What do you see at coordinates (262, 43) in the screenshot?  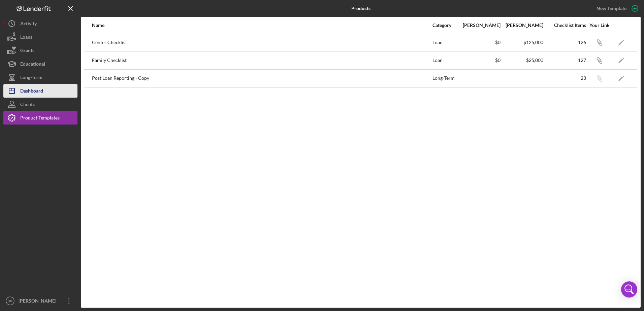 I see `div: Center Checklist` at bounding box center [262, 43].